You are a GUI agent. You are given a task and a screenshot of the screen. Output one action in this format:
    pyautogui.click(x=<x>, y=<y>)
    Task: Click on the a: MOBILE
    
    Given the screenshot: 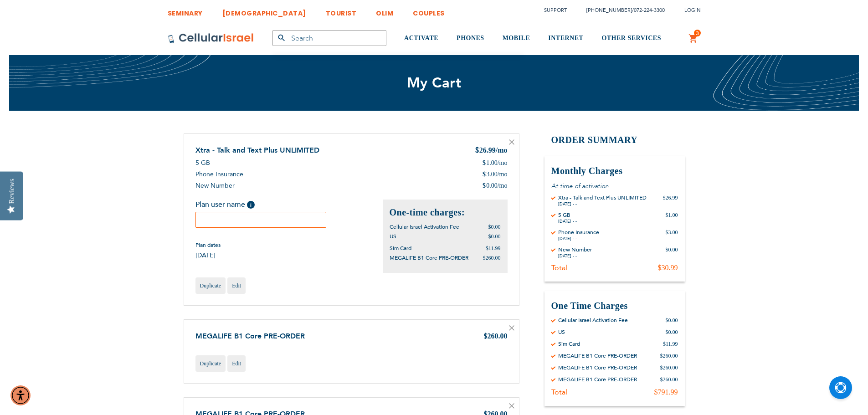 What is the action you would take?
    pyautogui.click(x=516, y=38)
    